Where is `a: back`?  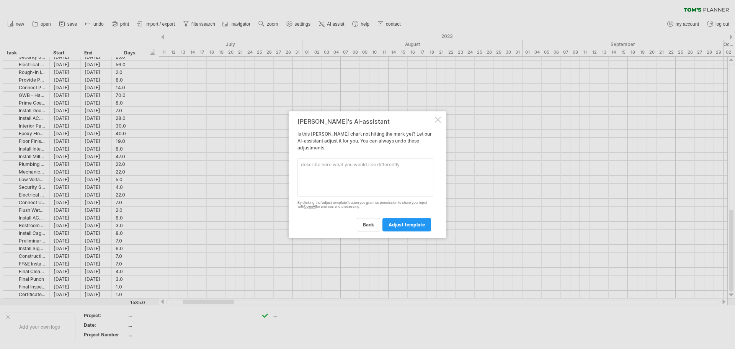
a: back is located at coordinates (369, 224).